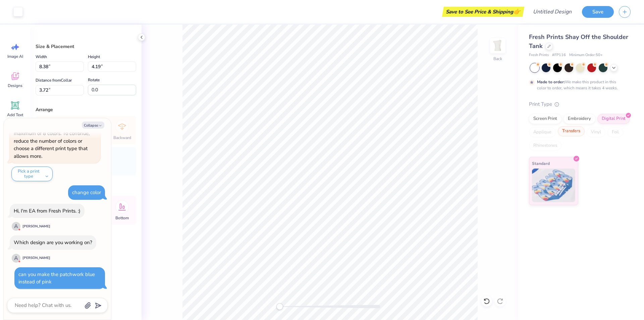  Describe the element at coordinates (86, 110) in the screenshot. I see `div: Arrange` at that location.